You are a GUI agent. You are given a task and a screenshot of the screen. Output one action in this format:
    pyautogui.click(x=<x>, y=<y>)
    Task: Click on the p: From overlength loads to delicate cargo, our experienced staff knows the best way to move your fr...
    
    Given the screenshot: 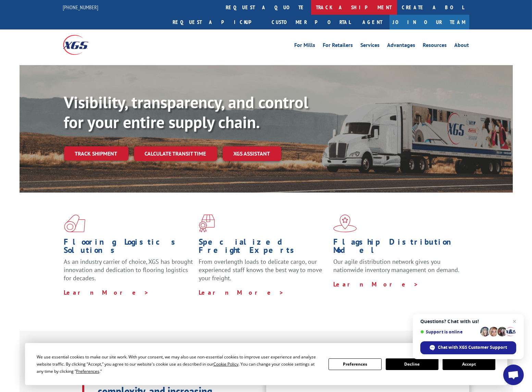 What is the action you would take?
    pyautogui.click(x=264, y=272)
    